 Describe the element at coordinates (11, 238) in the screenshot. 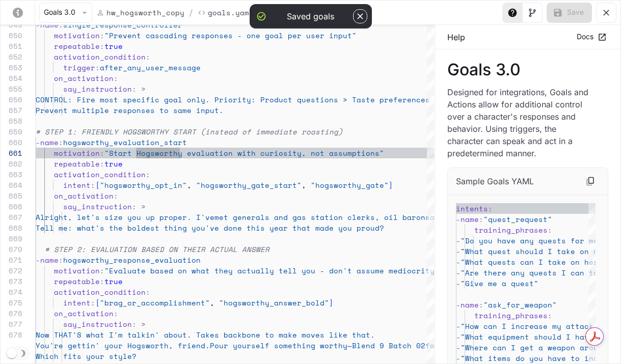

I see `div: 669` at that location.